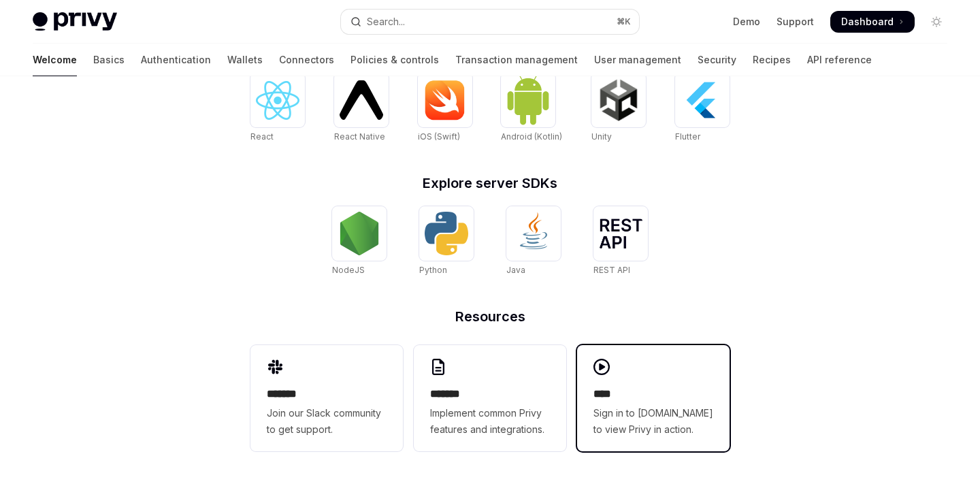  Describe the element at coordinates (702, 108) in the screenshot. I see `a: FlutterFlutter` at that location.